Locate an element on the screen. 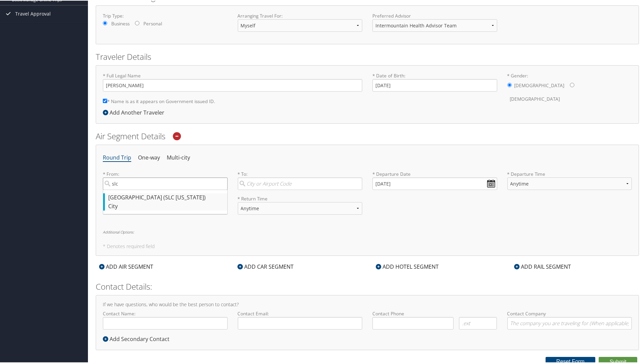 The height and width of the screenshot is (363, 644). label: * To: is located at coordinates (300, 179).